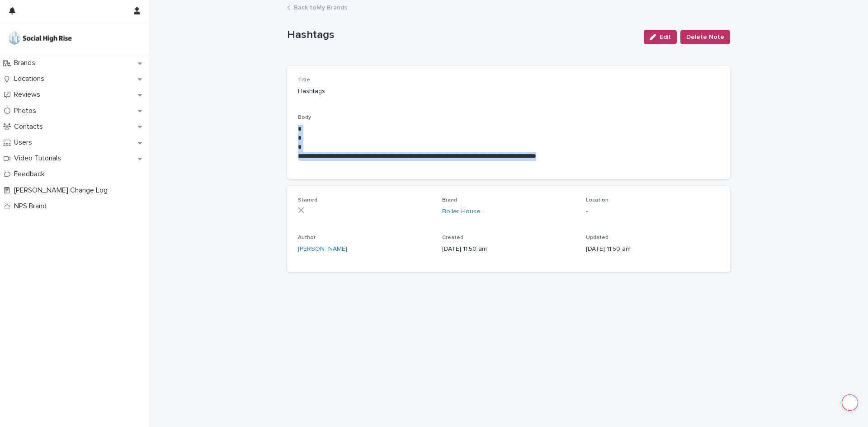 The height and width of the screenshot is (427, 868). I want to click on p: Photos, so click(27, 111).